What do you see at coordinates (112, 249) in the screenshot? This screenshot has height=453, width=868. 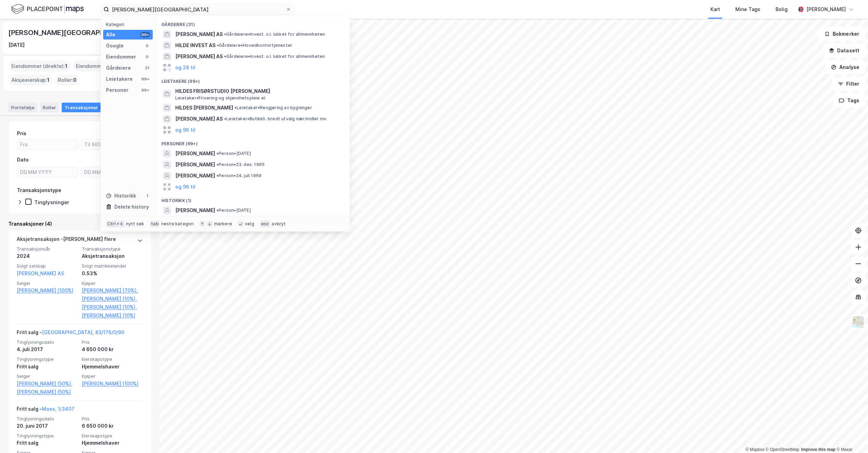 I see `span: Transaksjonstype` at bounding box center [112, 249].